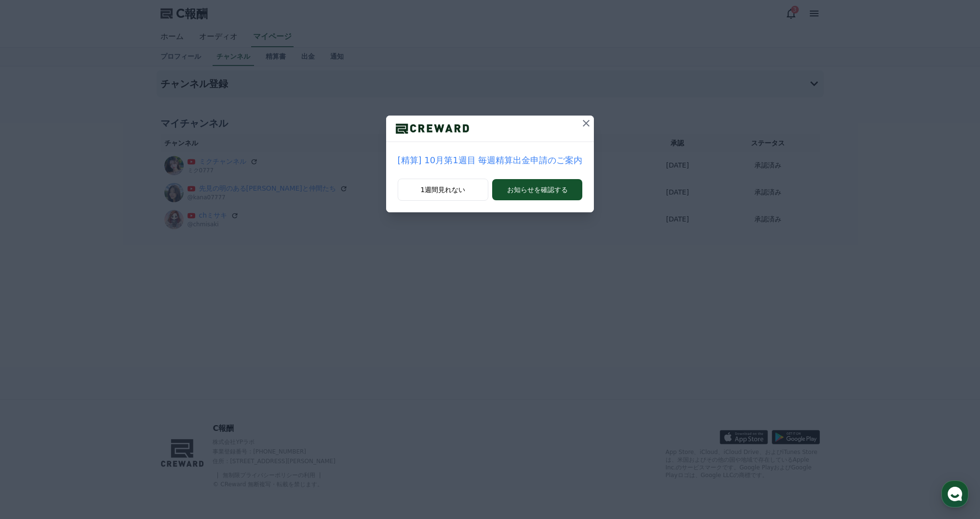  I want to click on button: 1週間見れない, so click(443, 190).